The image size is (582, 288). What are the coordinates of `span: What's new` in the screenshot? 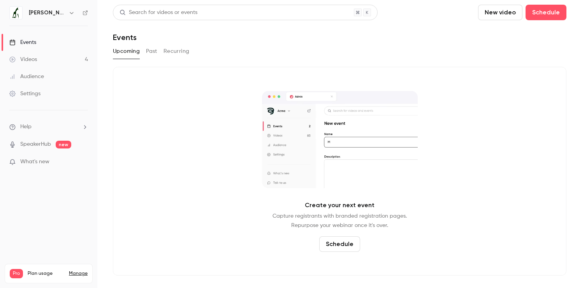 It's located at (35, 162).